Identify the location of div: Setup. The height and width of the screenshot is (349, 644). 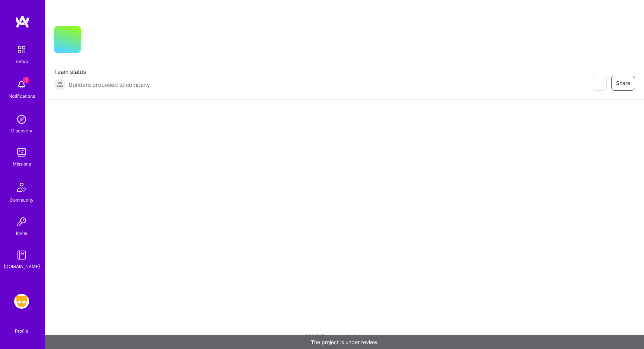
(22, 61).